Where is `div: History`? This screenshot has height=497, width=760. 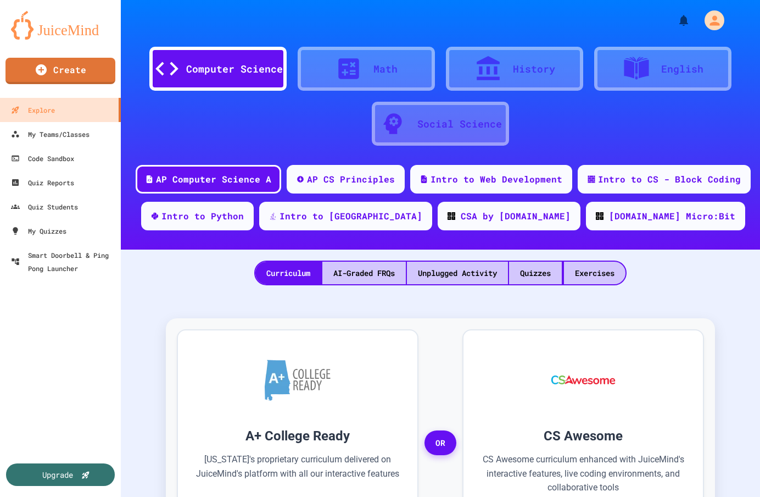
div: History is located at coordinates (534, 69).